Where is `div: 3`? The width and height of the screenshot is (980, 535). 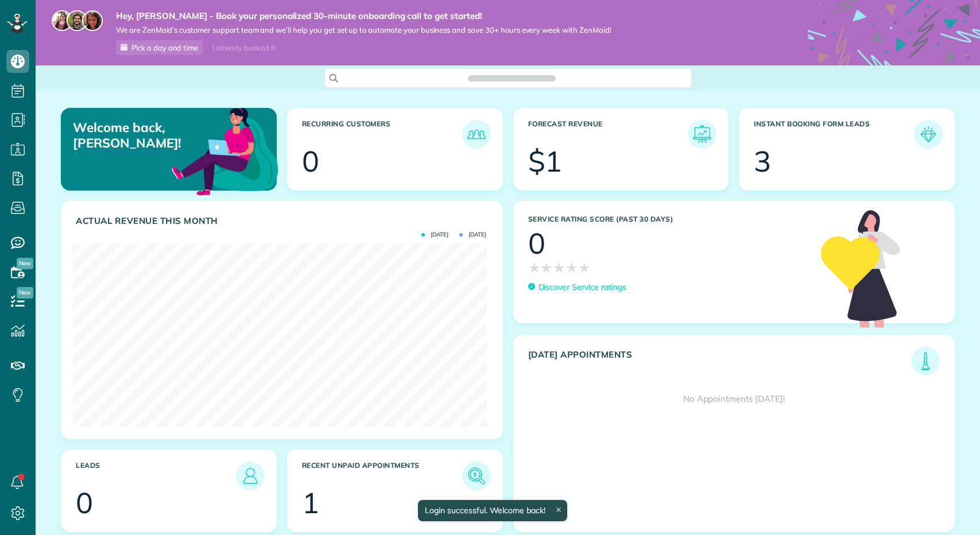
div: 3 is located at coordinates (762, 161).